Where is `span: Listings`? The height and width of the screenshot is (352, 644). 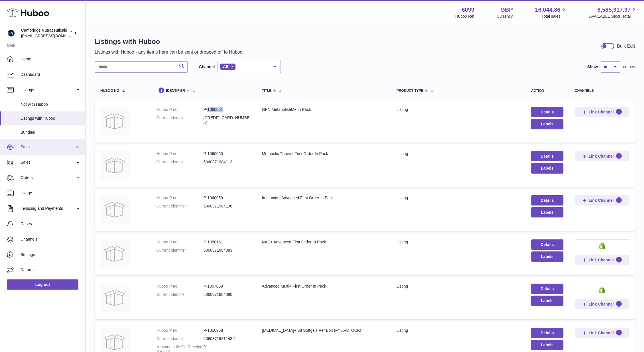
span: Listings is located at coordinates (48, 90).